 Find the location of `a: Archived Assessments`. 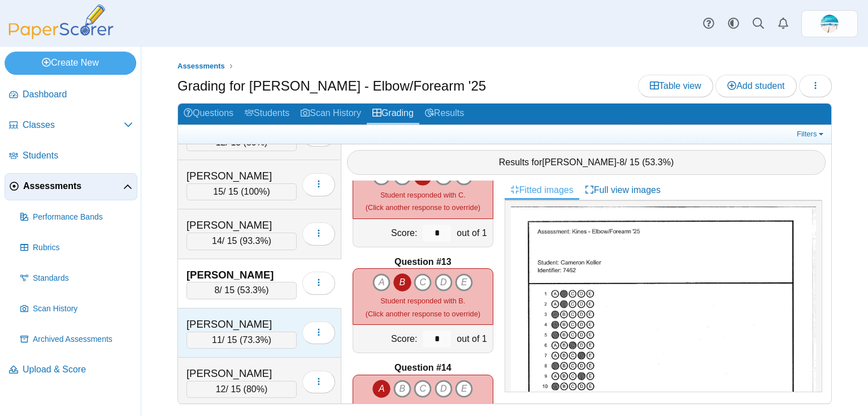

a: Archived Assessments is located at coordinates (77, 339).